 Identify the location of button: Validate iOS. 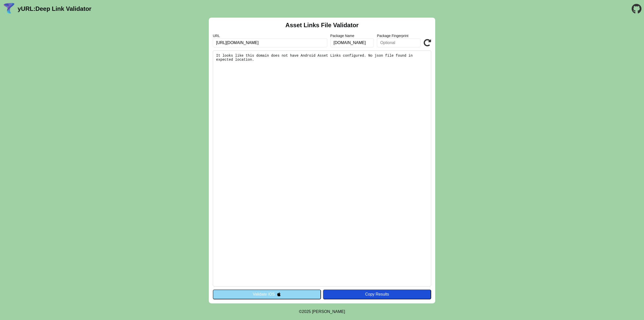
(267, 294).